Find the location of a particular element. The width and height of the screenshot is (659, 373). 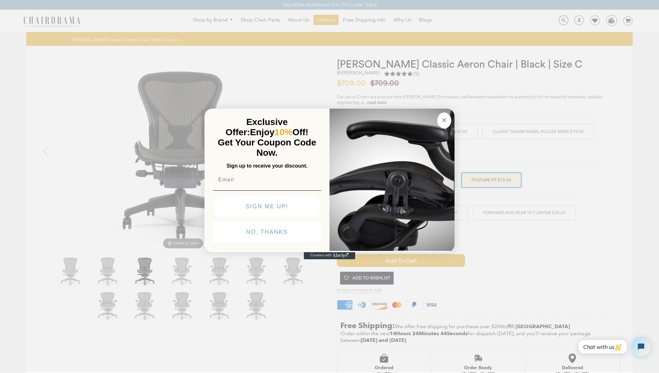

button: Chat with us👋 is located at coordinates (31, 15).